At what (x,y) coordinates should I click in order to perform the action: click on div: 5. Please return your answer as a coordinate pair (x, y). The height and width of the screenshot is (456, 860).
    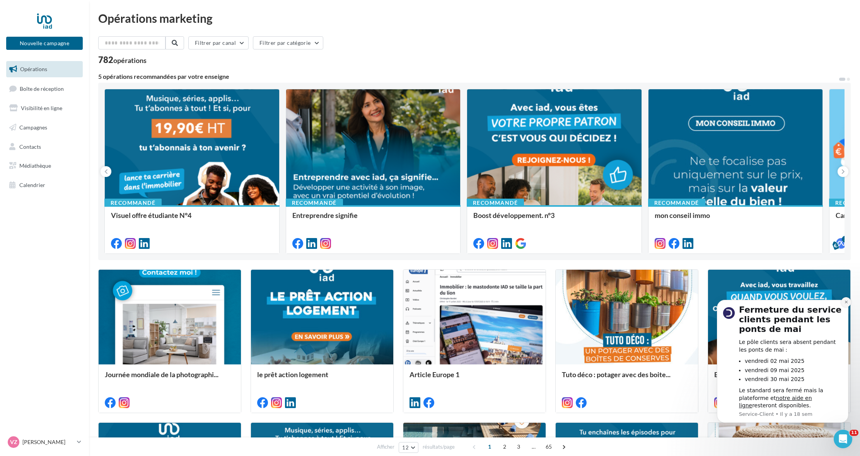
    Looking at the image, I should click on (846, 239).